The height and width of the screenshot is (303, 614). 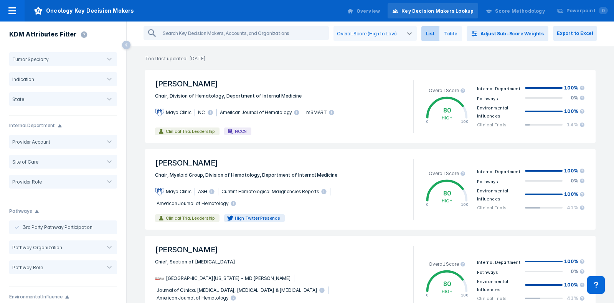 What do you see at coordinates (26, 267) in the screenshot?
I see `div: Pathway Role` at bounding box center [26, 267].